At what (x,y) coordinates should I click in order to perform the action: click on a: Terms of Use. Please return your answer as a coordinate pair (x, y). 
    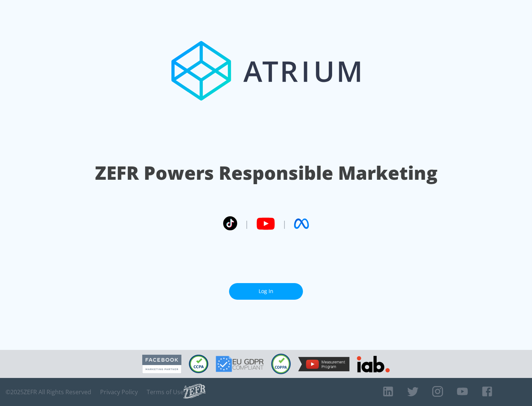
    Looking at the image, I should click on (165, 392).